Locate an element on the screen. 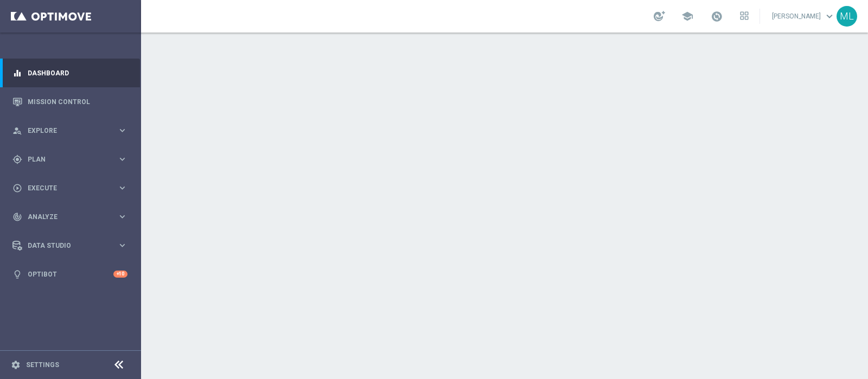  div: track_changes Analyze keyboard_arrow_right is located at coordinates (70, 217).